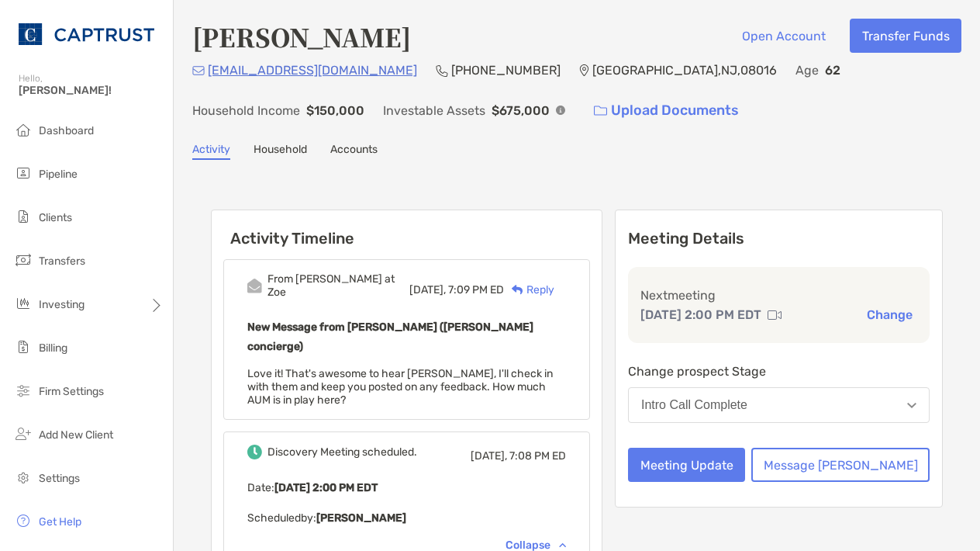 The image size is (980, 551). What do you see at coordinates (76, 435) in the screenshot?
I see `span: Add New Client` at bounding box center [76, 435].